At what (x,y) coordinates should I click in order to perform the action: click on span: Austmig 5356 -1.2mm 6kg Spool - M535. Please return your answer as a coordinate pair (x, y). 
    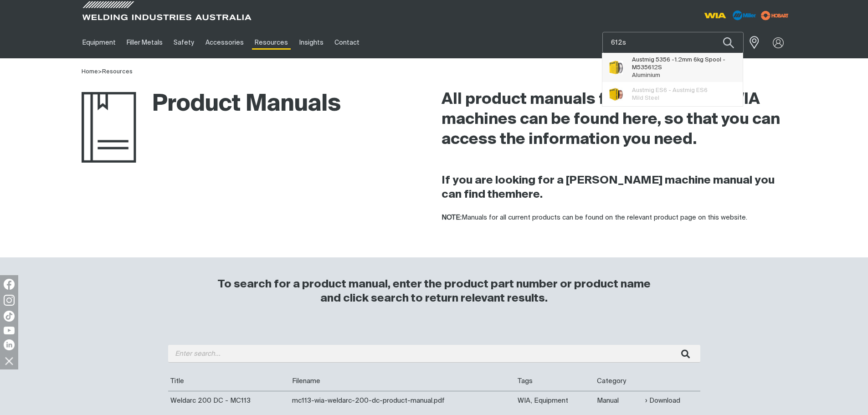
    Looking at the image, I should click on (684, 64).